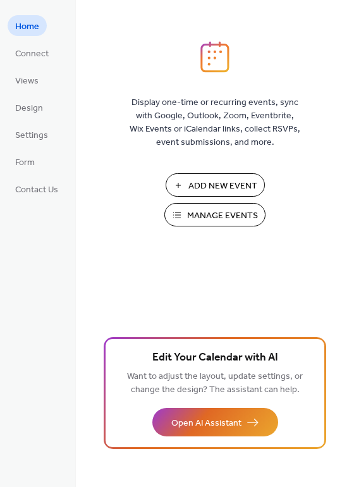  I want to click on a: Design, so click(29, 107).